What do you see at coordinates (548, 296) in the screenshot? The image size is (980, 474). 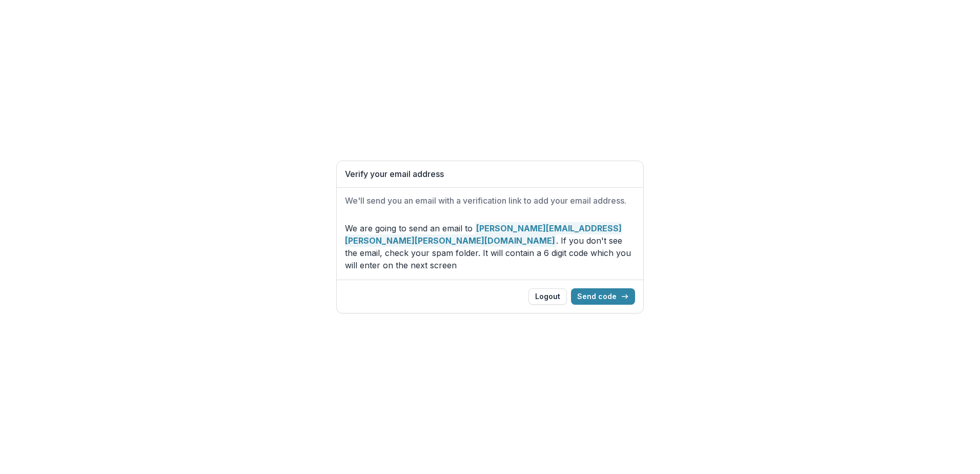 I see `button: Logout` at bounding box center [548, 296].